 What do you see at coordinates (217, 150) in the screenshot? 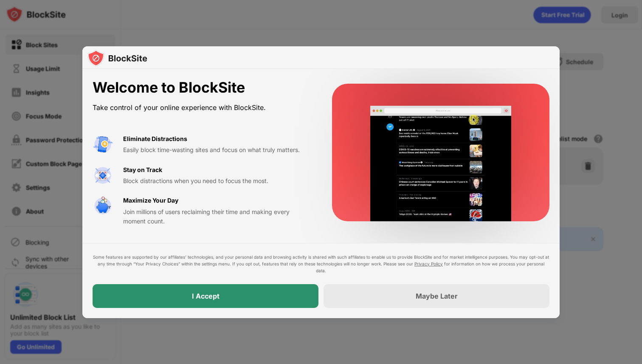
I see `div: Easily block time-wasting sites and focus on what truly matters.` at bounding box center [217, 150].